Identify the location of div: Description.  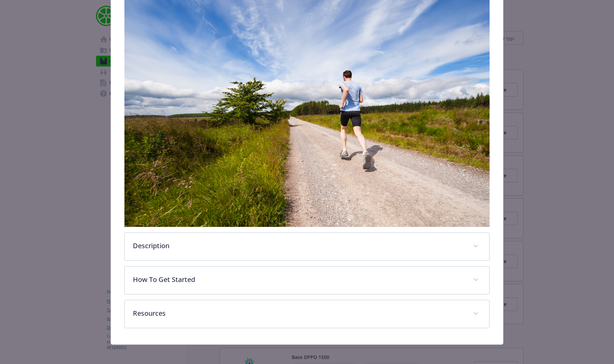
(307, 246).